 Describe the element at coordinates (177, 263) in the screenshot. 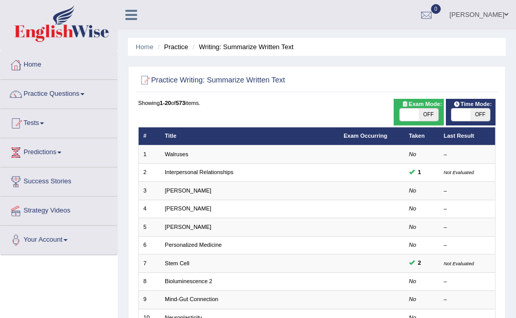

I see `a: Stem Cell` at that location.